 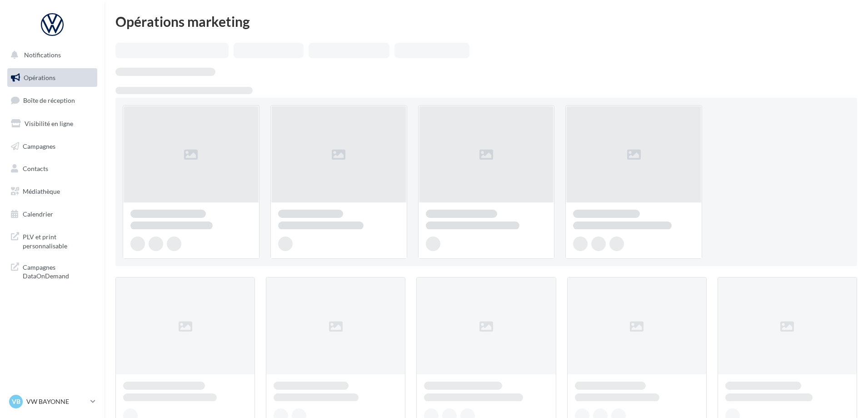 What do you see at coordinates (52, 100) in the screenshot?
I see `a: Boîte de réception` at bounding box center [52, 100].